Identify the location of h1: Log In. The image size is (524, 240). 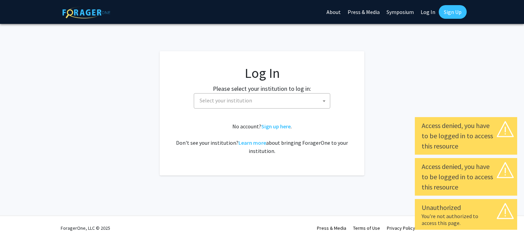
(262, 73).